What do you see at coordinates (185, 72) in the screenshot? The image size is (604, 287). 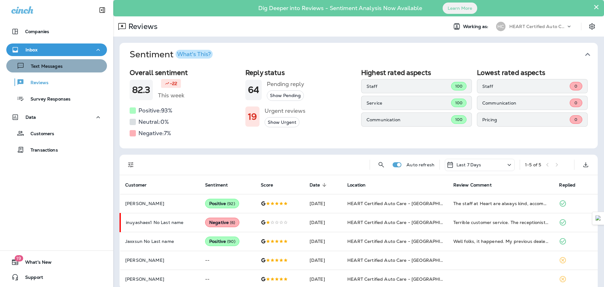 I see `h2: Overall sentiment` at bounding box center [185, 72].